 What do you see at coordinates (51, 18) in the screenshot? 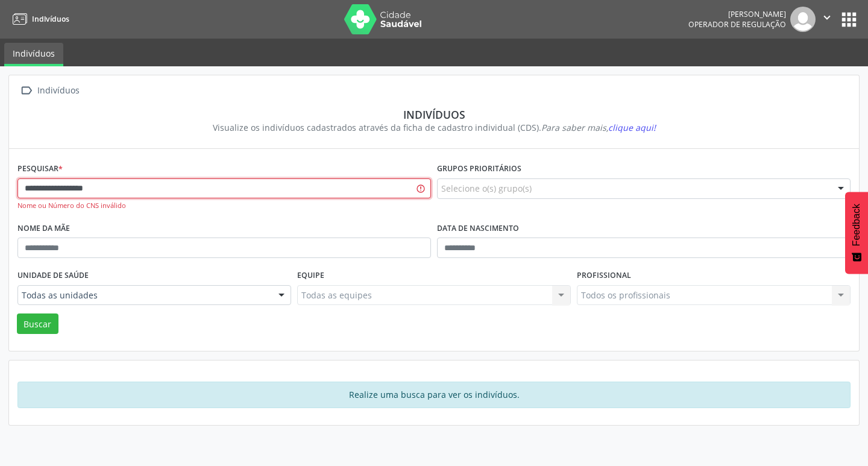
I see `span: Indivíduos` at bounding box center [51, 18].